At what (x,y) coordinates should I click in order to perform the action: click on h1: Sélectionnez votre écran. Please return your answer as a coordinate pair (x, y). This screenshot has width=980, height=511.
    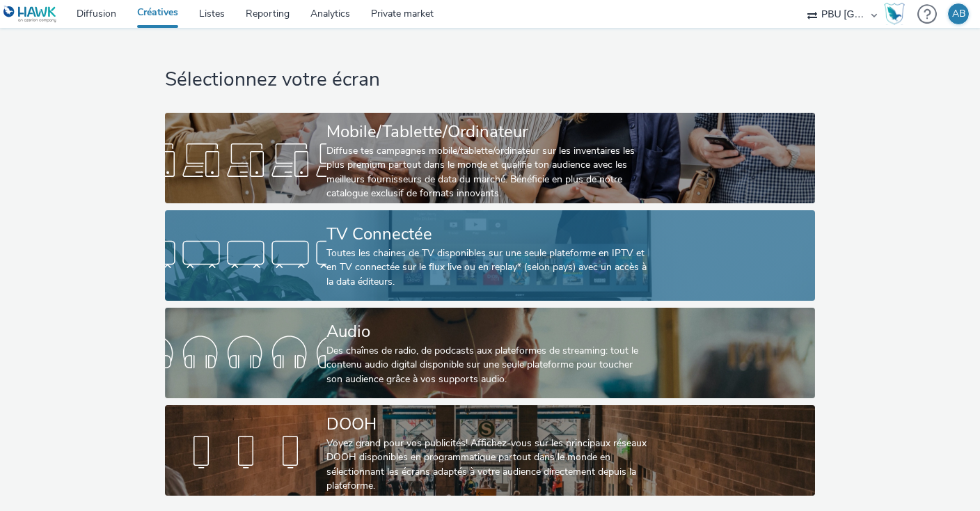
    Looking at the image, I should click on (490, 80).